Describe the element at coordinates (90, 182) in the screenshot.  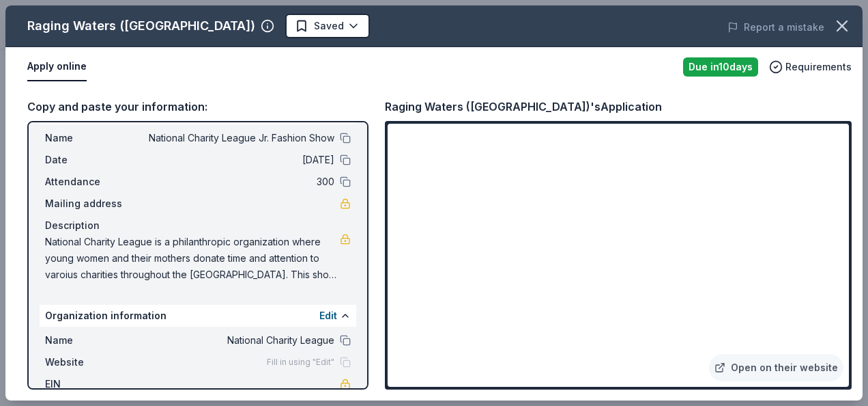
I see `span: Attendance` at that location.